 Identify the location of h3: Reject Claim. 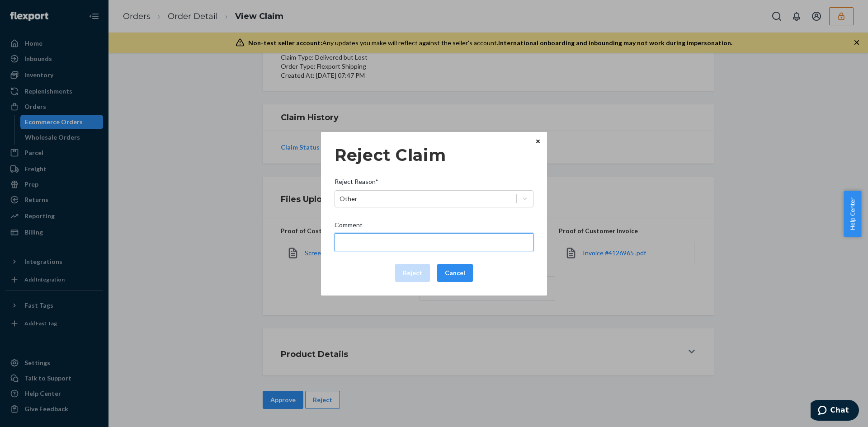
(434, 155).